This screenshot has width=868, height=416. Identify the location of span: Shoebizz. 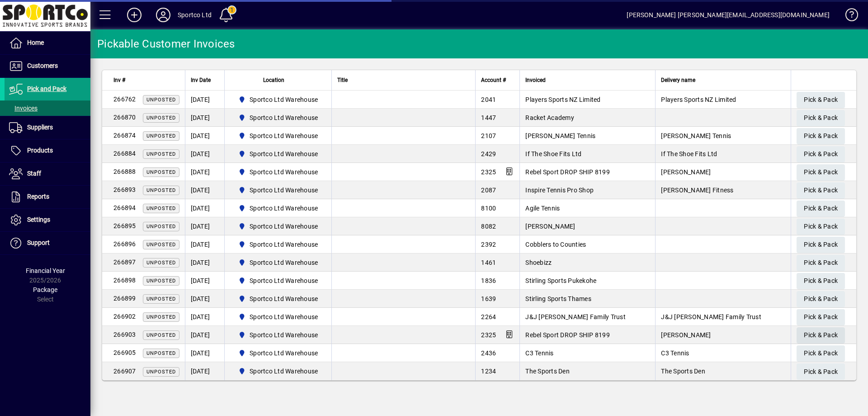
(538, 263).